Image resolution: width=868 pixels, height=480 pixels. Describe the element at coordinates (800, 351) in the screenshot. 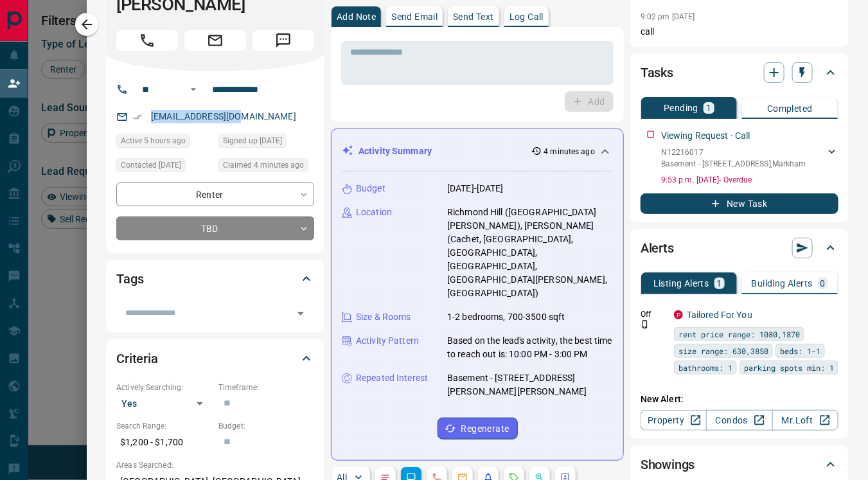

I see `span: beds: 1-1` at that location.